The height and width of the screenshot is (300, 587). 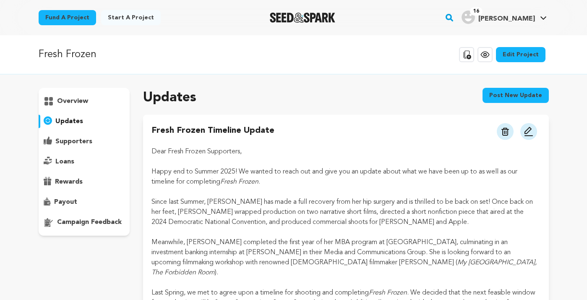 I want to click on h2: Updates, so click(x=170, y=98).